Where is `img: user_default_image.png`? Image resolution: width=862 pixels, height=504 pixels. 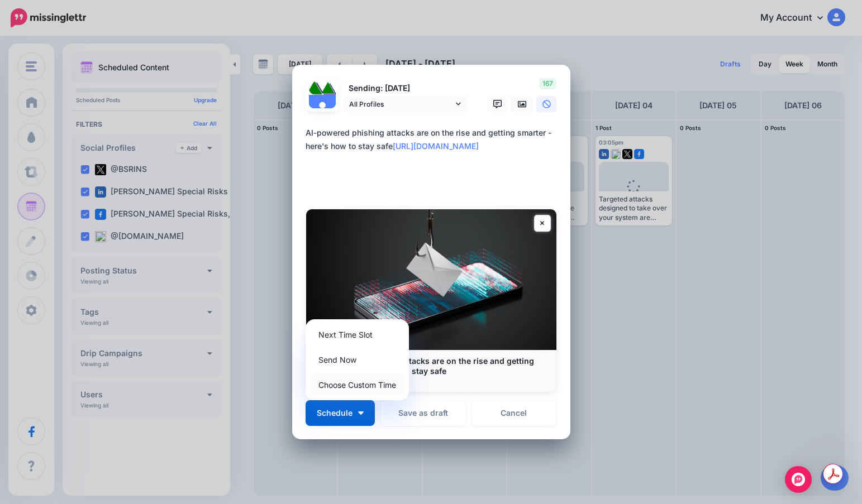
img: user_default_image.png is located at coordinates (323, 108).